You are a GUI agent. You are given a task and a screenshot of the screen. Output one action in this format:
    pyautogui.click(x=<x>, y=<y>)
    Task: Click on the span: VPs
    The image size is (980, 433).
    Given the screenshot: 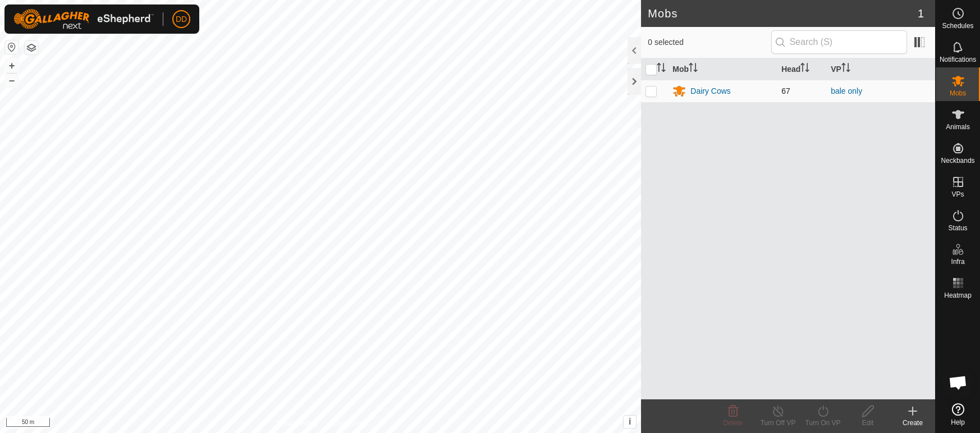 What is the action you would take?
    pyautogui.click(x=957, y=194)
    